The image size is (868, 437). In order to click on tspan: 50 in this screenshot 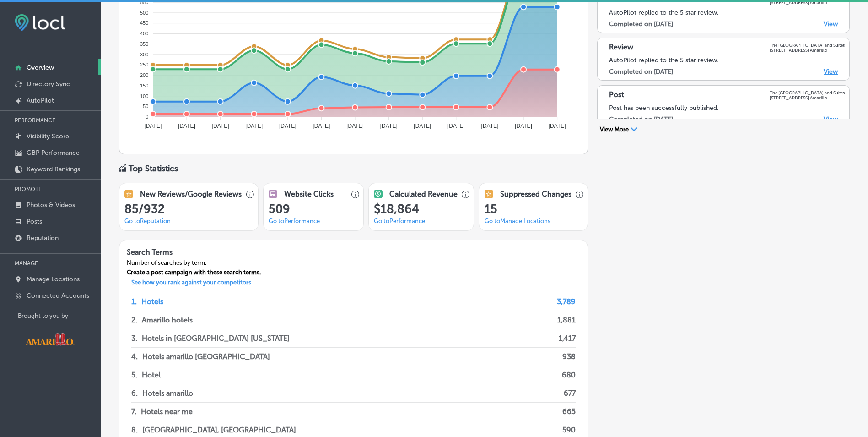, I will do `click(145, 106)`.